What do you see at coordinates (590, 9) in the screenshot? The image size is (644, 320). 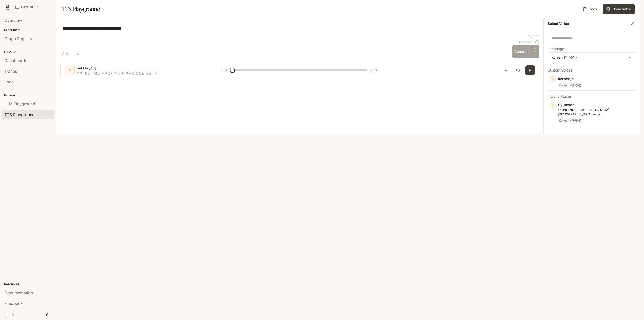 I see `a: Docs` at bounding box center [590, 9].